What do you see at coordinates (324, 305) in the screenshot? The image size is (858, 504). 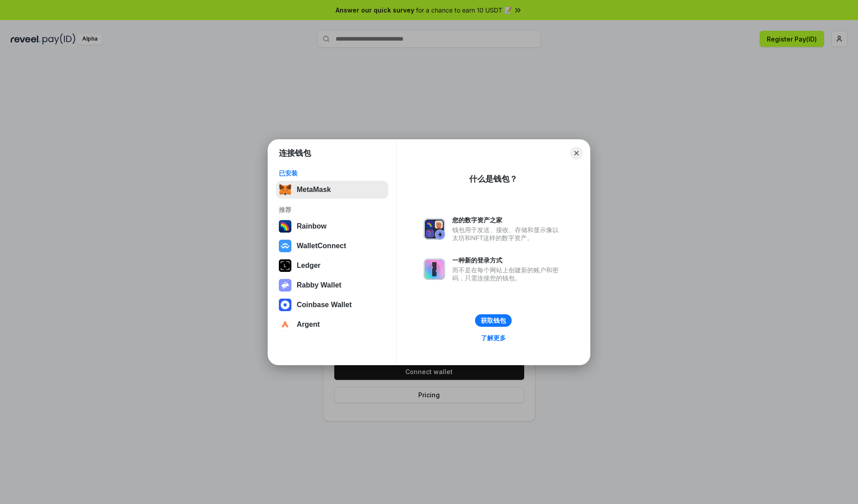 I see `div: Coinbase Wallet` at bounding box center [324, 305].